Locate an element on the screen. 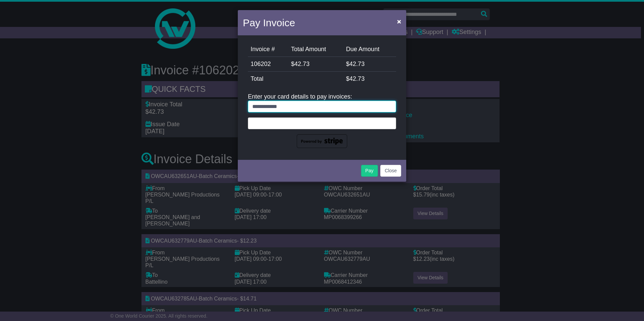  td: Total is located at coordinates (296, 79).